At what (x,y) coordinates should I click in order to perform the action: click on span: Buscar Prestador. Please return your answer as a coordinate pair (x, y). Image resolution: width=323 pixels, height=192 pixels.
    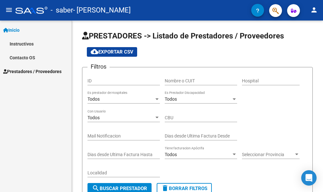
    Looking at the image, I should click on (120, 189).